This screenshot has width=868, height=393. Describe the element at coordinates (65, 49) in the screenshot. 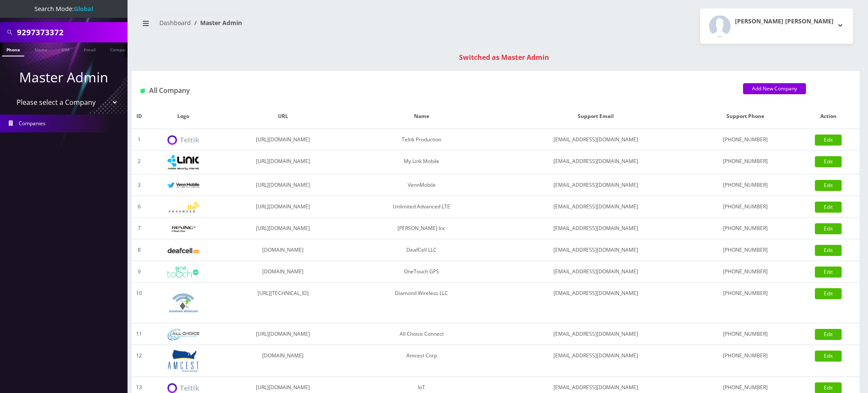

I see `a: SIM` at that location.